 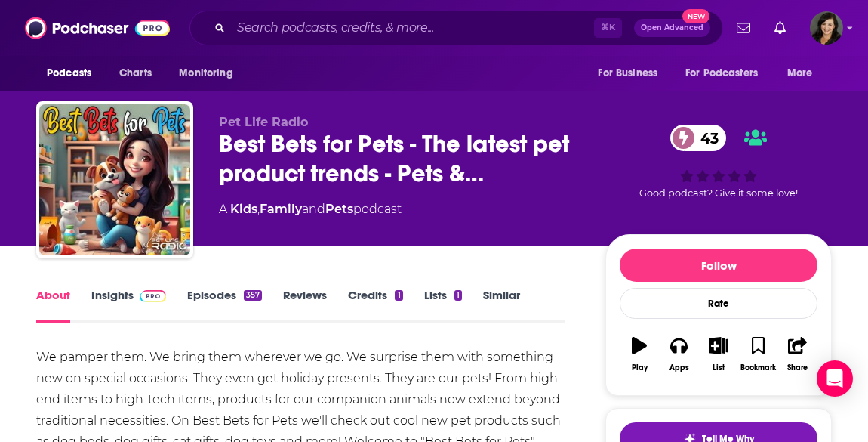 What do you see at coordinates (224, 305) in the screenshot?
I see `a: Episodes357` at bounding box center [224, 305].